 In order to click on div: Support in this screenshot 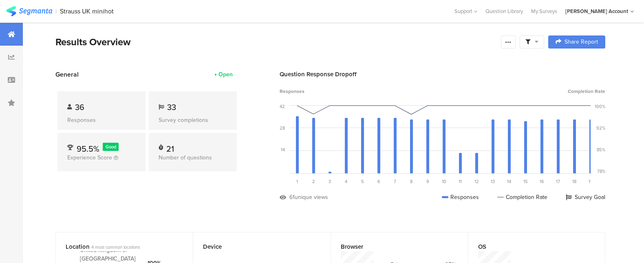, I will do `click(466, 11)`.